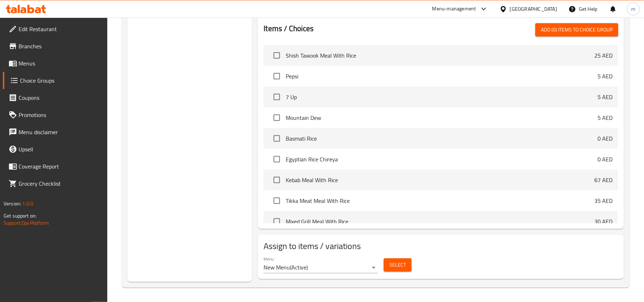 The height and width of the screenshot is (302, 644). Describe the element at coordinates (268, 259) in the screenshot. I see `label: Menu` at that location.